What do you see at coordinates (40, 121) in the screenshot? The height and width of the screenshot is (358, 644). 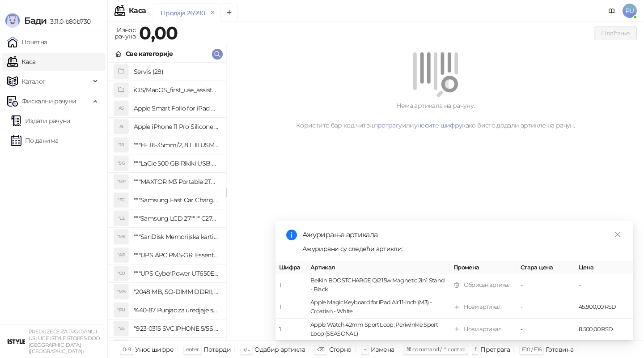 I see `a: Издати рачуни` at bounding box center [40, 121].